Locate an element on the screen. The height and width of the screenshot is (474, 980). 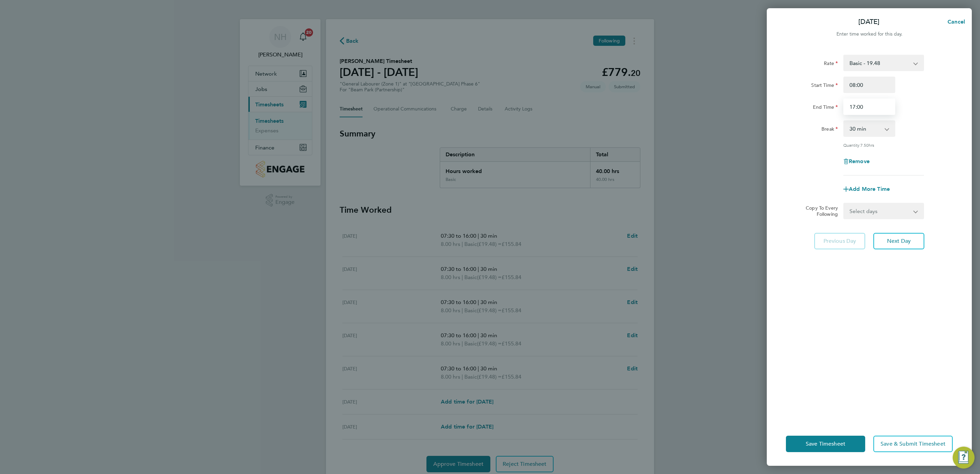
button: Engage Resource Center is located at coordinates (964, 458).